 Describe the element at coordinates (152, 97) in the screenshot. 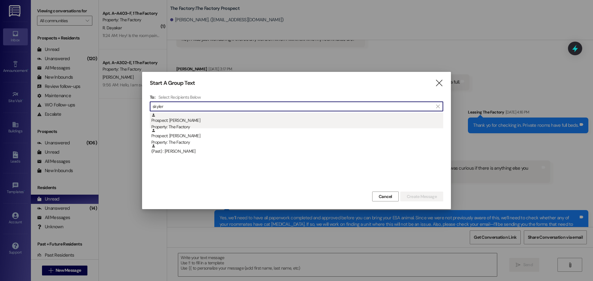

I see `h3: To:` at that location.